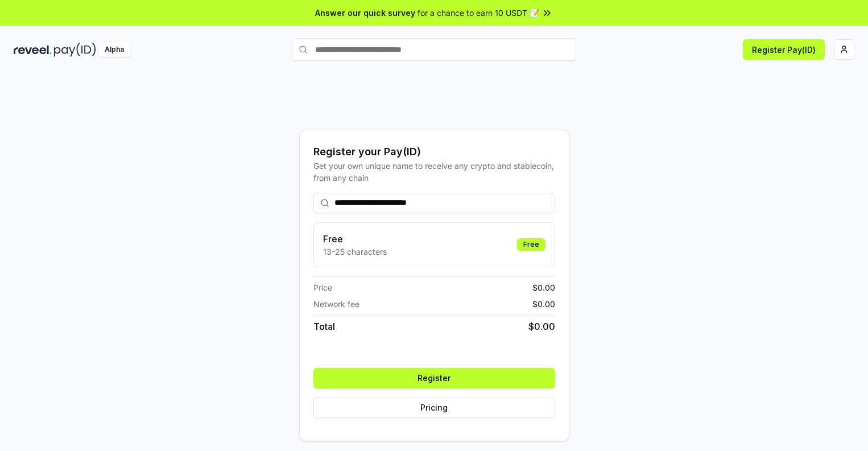 Image resolution: width=868 pixels, height=451 pixels. What do you see at coordinates (478, 12) in the screenshot?
I see `span: for a chance to earn 10 USDT 📝` at bounding box center [478, 12].